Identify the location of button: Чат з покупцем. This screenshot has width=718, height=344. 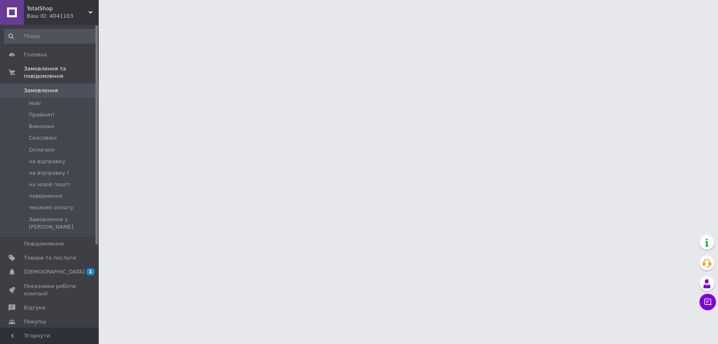
(708, 302).